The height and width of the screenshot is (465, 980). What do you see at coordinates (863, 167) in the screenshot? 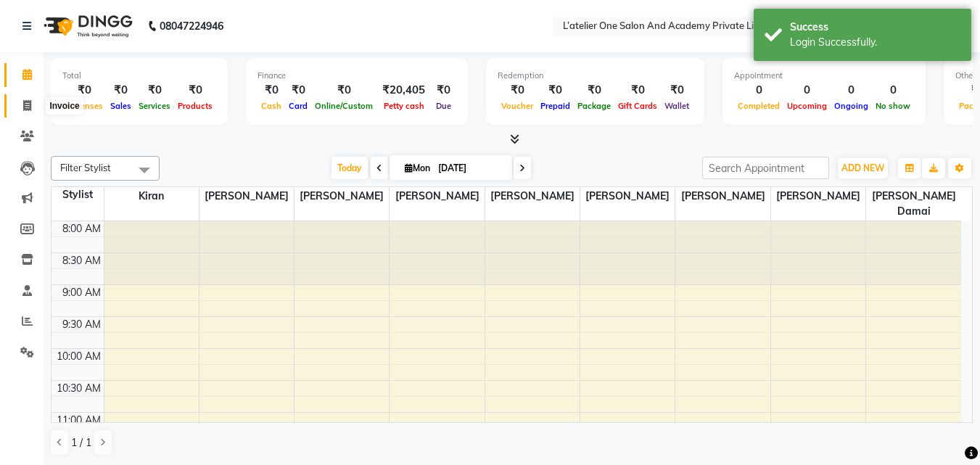
I see `span: ADD NEW` at bounding box center [863, 167].